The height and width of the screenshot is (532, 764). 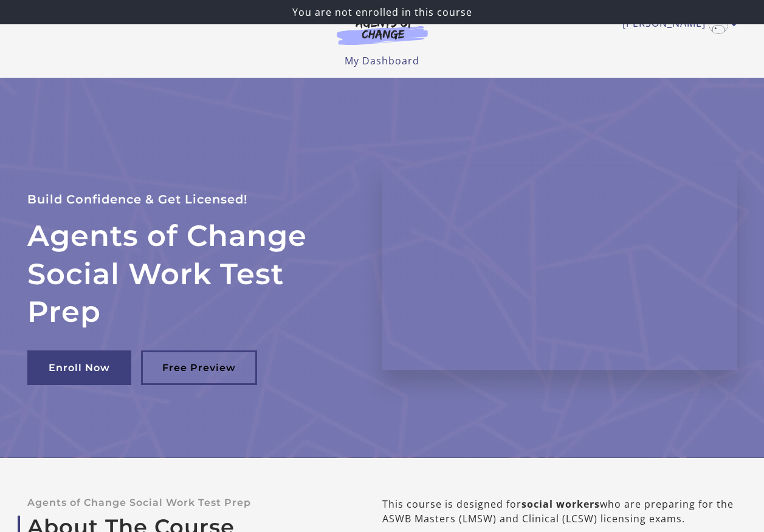 I want to click on a: My Dashboard, so click(x=382, y=61).